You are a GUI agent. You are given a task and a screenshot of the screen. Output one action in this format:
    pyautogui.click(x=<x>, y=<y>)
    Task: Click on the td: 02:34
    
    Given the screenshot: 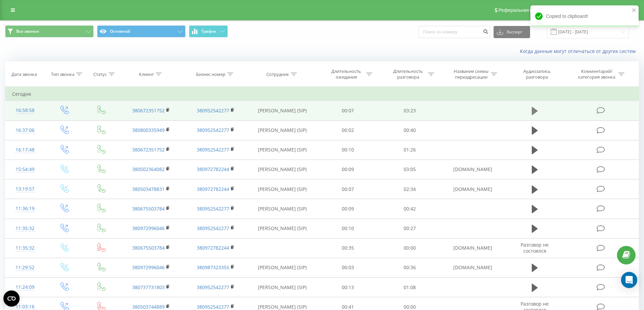 What is the action you would take?
    pyautogui.click(x=409, y=189)
    